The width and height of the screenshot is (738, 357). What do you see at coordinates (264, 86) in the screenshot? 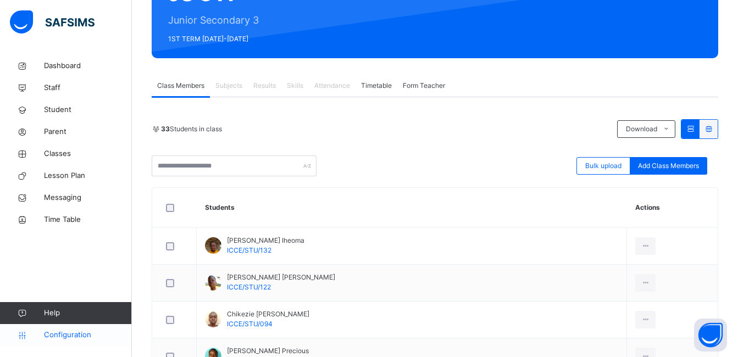
I see `span: Results` at bounding box center [264, 86].